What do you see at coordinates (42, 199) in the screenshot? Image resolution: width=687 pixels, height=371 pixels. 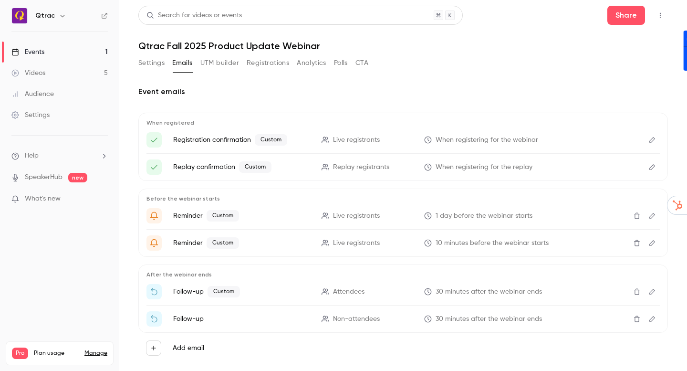 I see `span: What's new` at bounding box center [42, 199].